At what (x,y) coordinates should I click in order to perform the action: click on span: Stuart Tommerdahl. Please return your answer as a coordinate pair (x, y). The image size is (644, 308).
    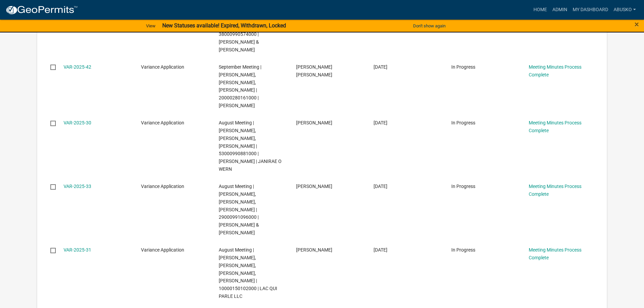
    Looking at the image, I should click on (314, 186).